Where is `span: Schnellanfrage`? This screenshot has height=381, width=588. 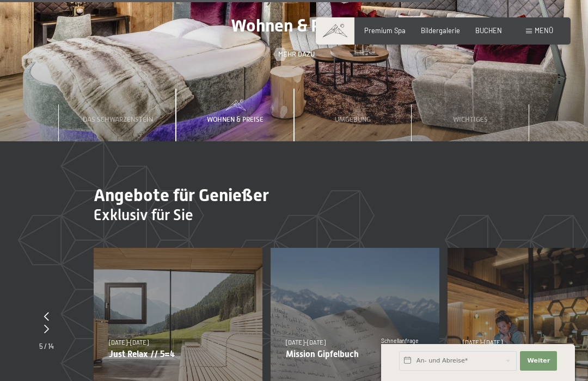 span: Schnellanfrage is located at coordinates (400, 341).